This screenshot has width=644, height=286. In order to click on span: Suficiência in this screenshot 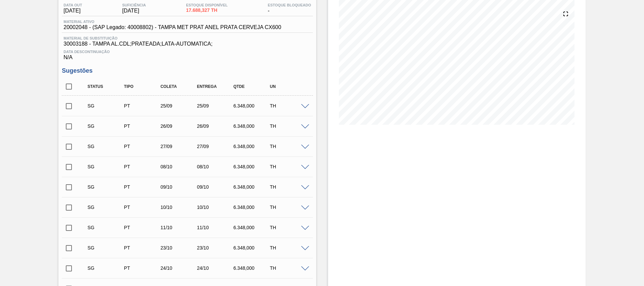, I will do `click(134, 5)`.